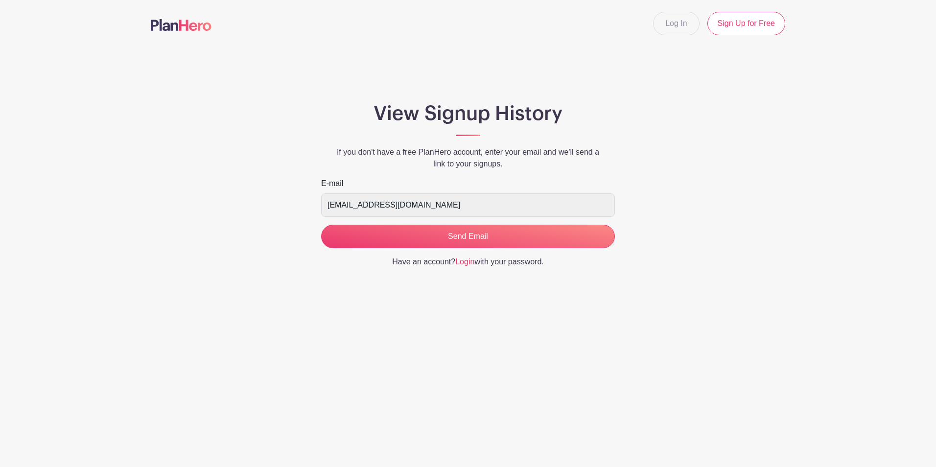  Describe the element at coordinates (468, 158) in the screenshot. I see `p: If you don't have a free PlanHero account, enter your email and we'll send a link to your signups.` at that location.